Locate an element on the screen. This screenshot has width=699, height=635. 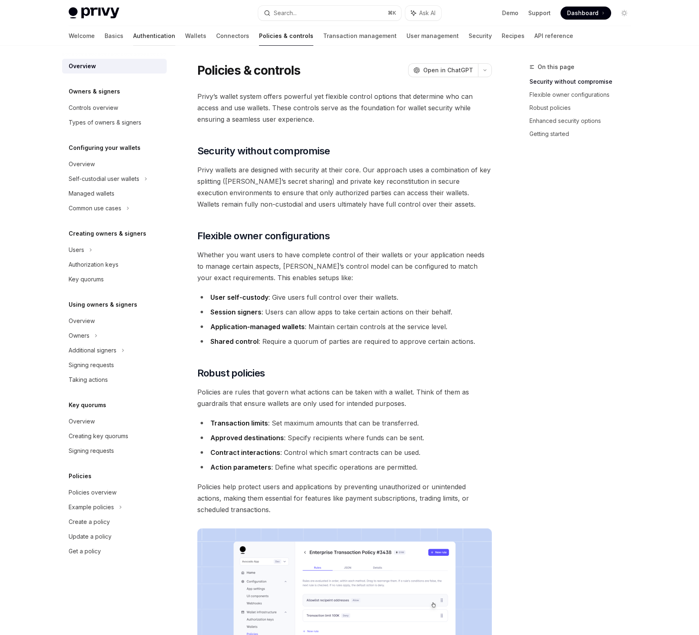
li: : Maintain certain controls at the service level. is located at coordinates (344, 327).